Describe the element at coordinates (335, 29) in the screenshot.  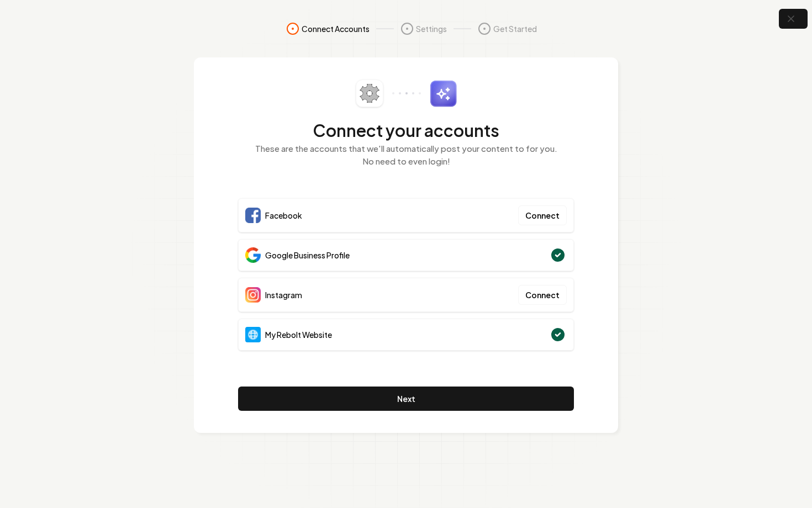
I see `span: Connect Accounts` at that location.